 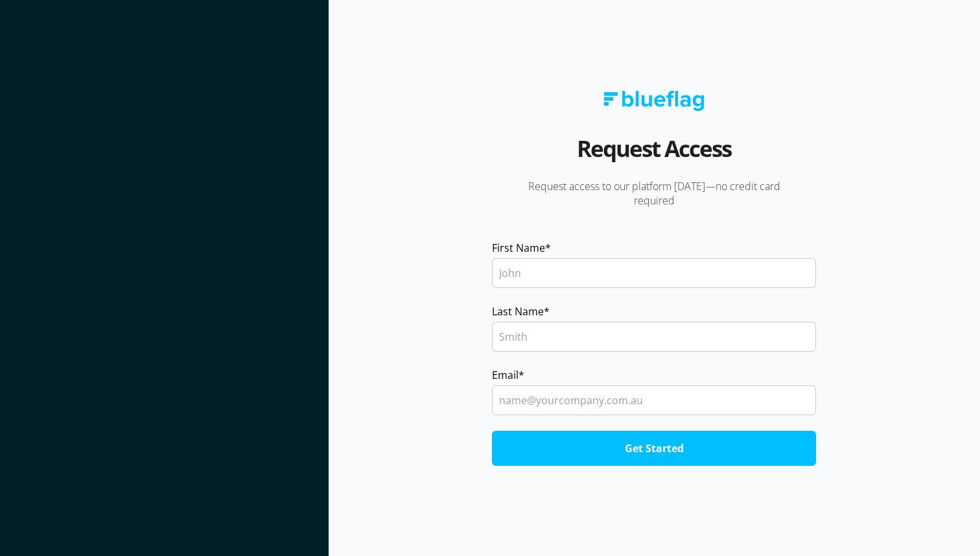 I want to click on h2: Request Access, so click(x=654, y=154).